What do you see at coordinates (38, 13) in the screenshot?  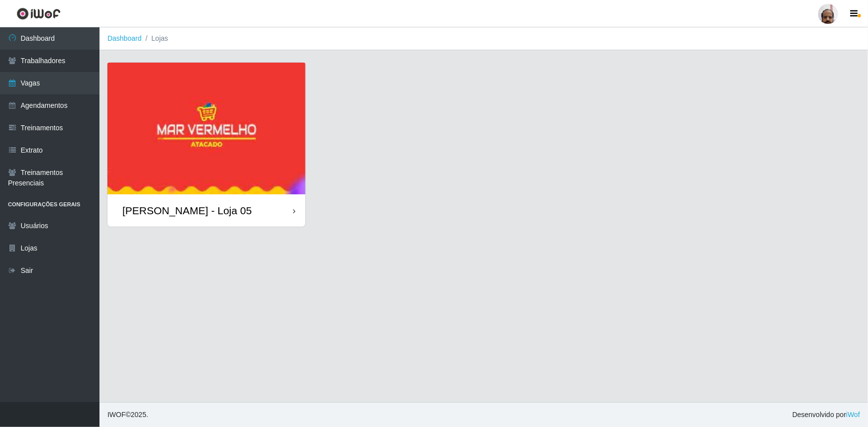 I see `img: CoreUI Logo` at bounding box center [38, 13].